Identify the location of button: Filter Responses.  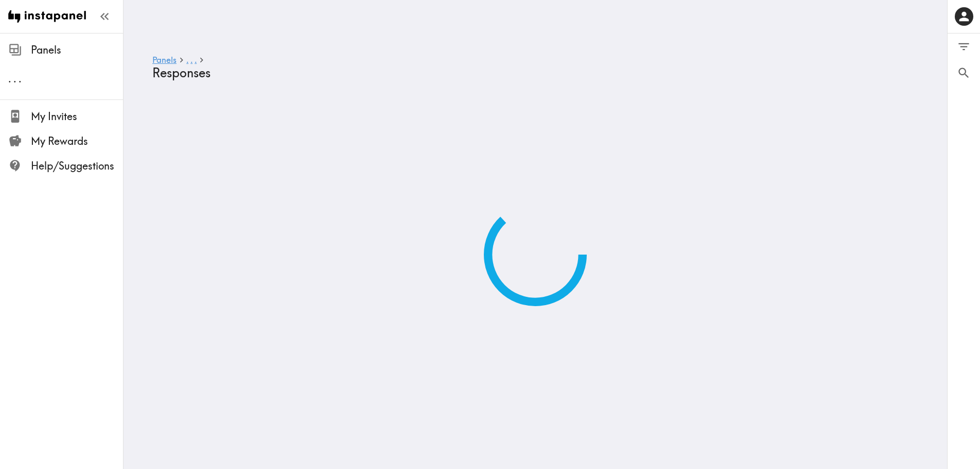
(963, 47).